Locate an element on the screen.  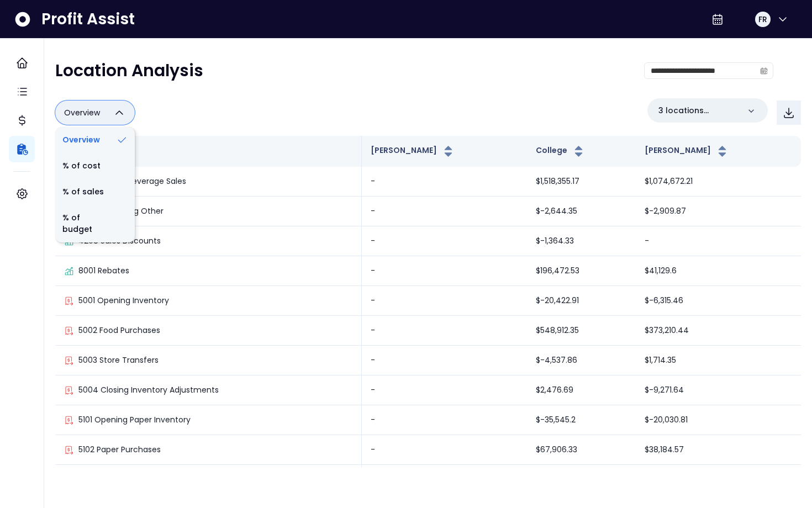
td: $196,472.53 is located at coordinates (581, 271).